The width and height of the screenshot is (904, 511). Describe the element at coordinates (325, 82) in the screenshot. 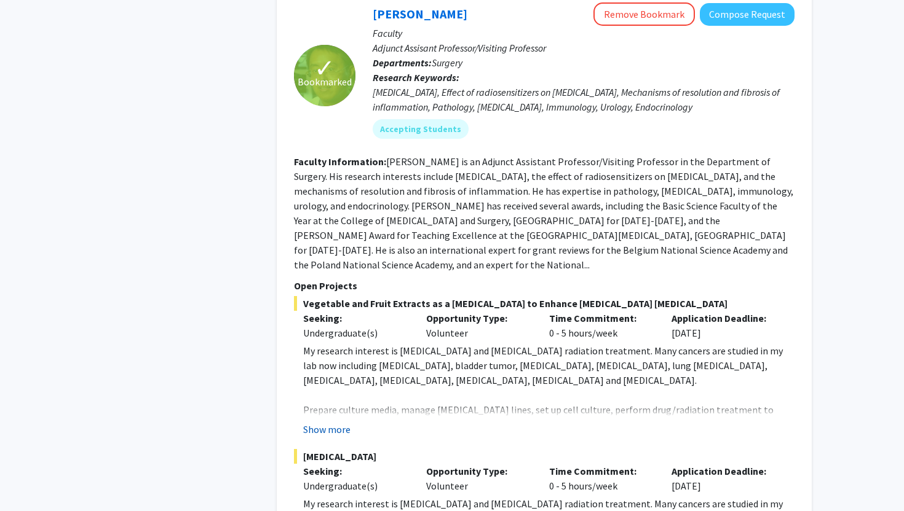

I see `span: Bookmarked` at that location.